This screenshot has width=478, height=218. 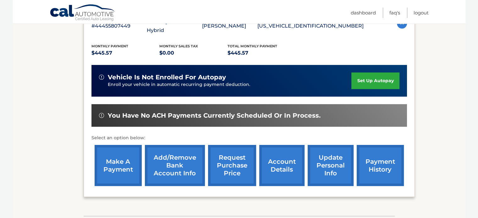 What do you see at coordinates (249, 138) in the screenshot?
I see `p: Select an option below:` at bounding box center [249, 138].